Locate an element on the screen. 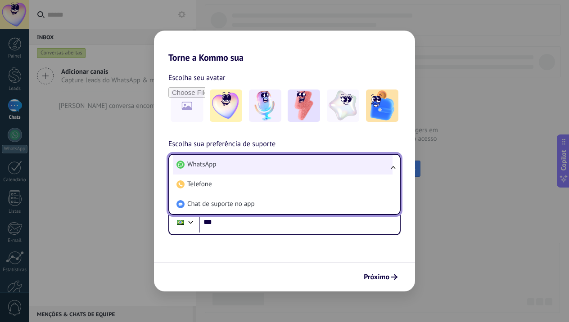 The height and width of the screenshot is (322, 569). span: Escolha seu avatar is located at coordinates (197, 78).